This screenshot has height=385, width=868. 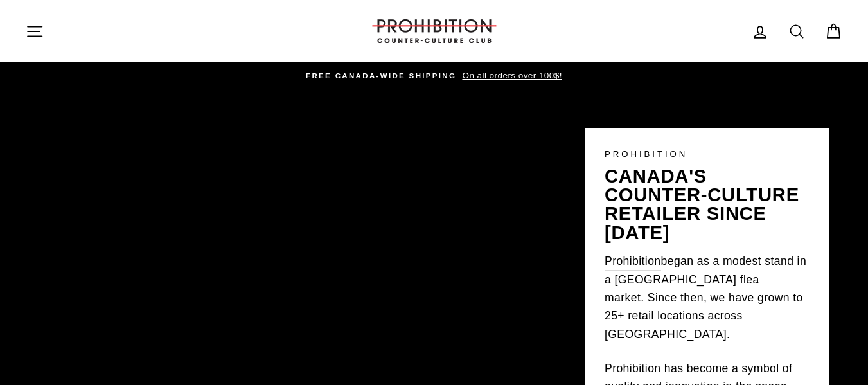 What do you see at coordinates (381, 76) in the screenshot?
I see `span: FREE CANADA-WIDE SHIPPING` at bounding box center [381, 76].